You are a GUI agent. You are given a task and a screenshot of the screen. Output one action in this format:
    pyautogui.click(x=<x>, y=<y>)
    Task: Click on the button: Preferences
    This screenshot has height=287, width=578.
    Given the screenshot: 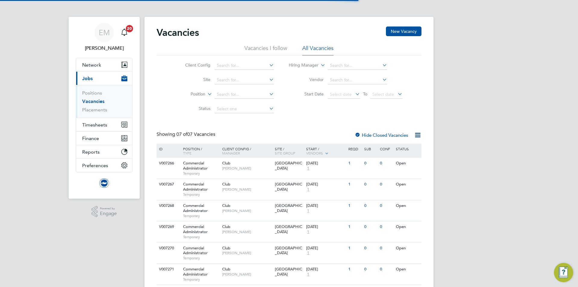 What is the action you would take?
    pyautogui.click(x=104, y=165)
    